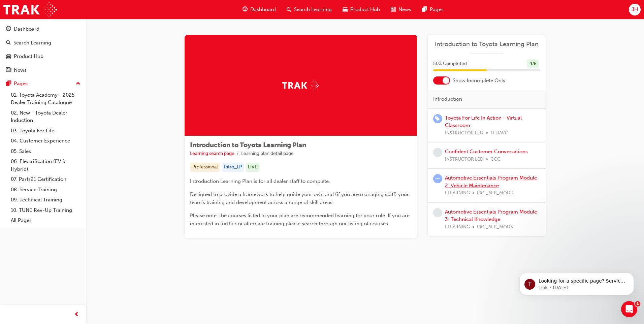  Describe the element at coordinates (401, 9) in the screenshot. I see `a: news-iconNews` at that location.